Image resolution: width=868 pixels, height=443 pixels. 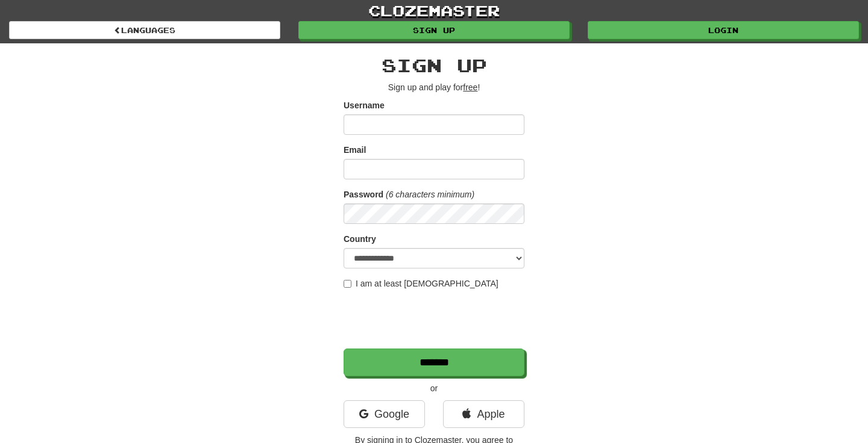 I want to click on label: Username, so click(x=364, y=106).